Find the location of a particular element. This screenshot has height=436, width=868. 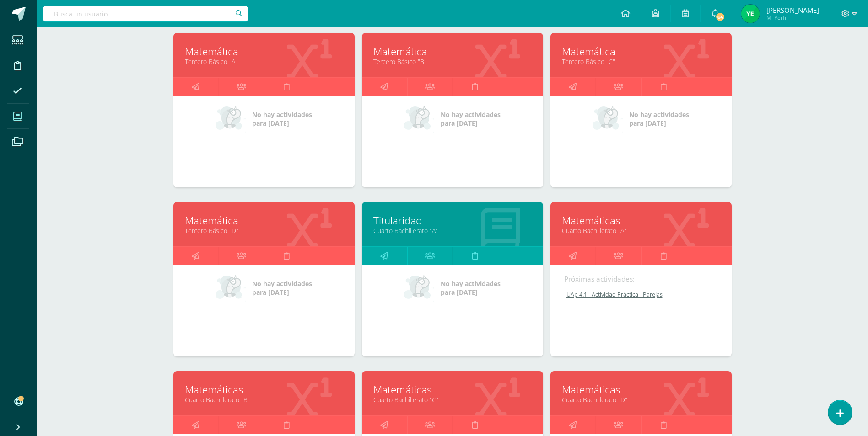

span: 64 is located at coordinates (720, 17).